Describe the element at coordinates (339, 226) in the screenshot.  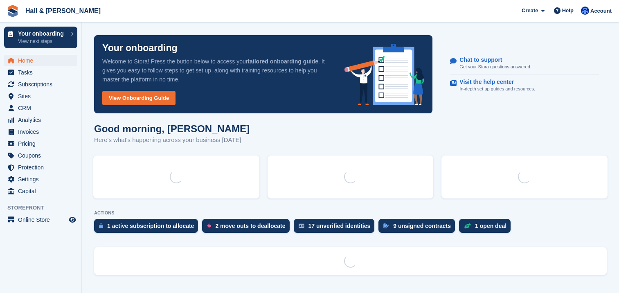
I see `div: 17 unverified identities` at that location.